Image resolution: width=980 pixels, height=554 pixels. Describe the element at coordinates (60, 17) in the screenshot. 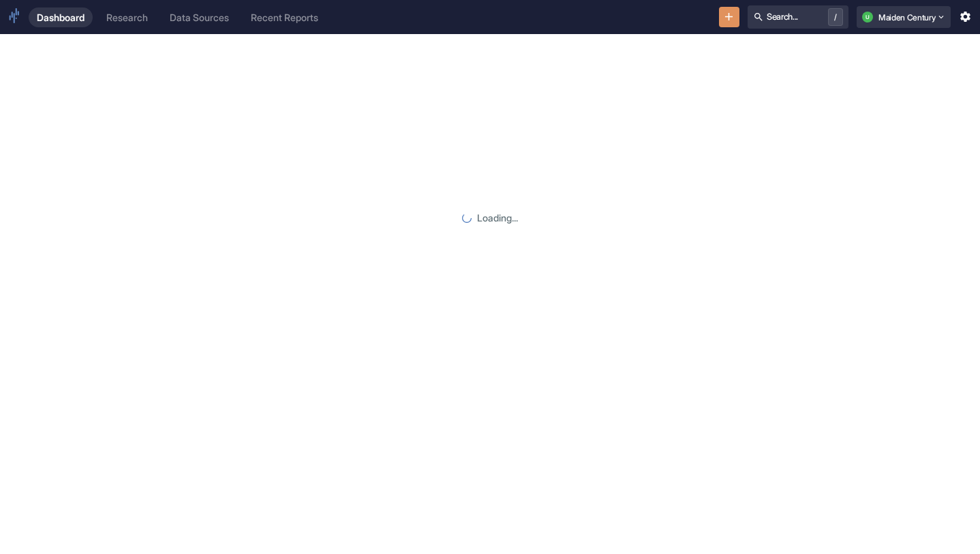

I see `a: Dashboard` at that location.